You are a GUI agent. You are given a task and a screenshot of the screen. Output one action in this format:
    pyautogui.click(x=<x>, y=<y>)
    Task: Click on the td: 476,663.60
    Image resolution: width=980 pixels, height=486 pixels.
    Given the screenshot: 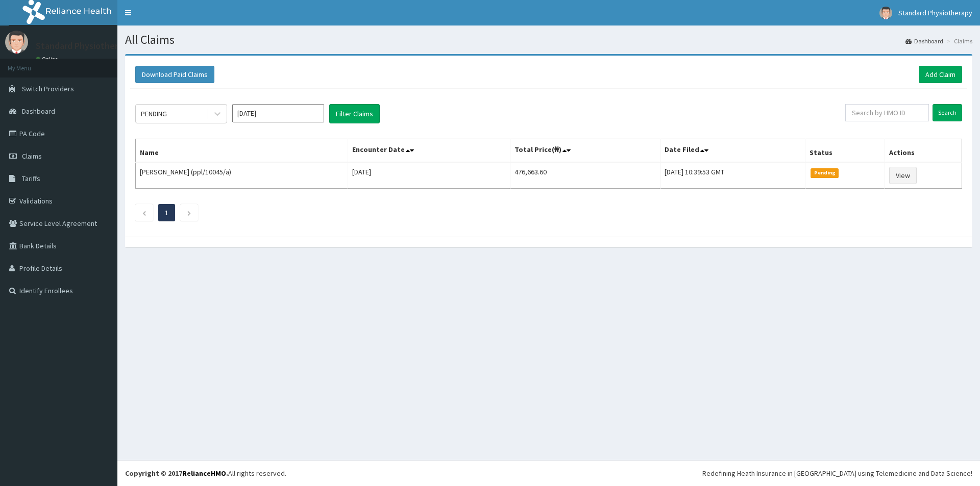 What is the action you would take?
    pyautogui.click(x=585, y=176)
    